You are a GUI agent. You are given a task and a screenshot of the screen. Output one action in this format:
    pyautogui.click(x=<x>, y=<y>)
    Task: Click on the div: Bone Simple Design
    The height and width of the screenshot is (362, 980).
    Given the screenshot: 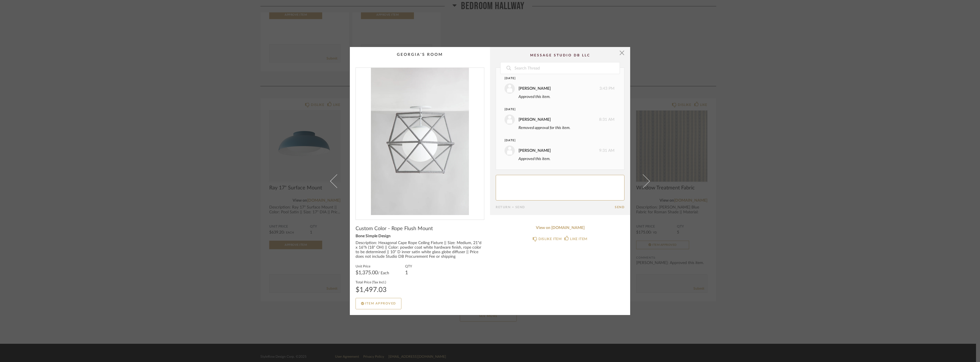 What is the action you would take?
    pyautogui.click(x=420, y=236)
    